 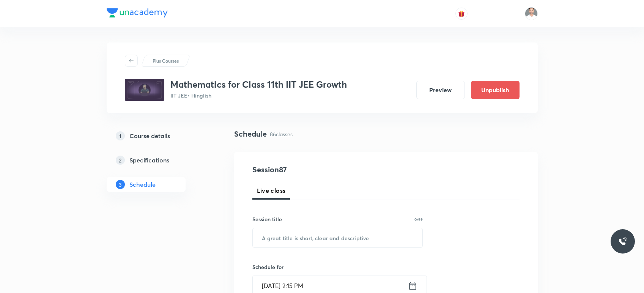 I want to click on h6: Schedule for, so click(x=338, y=267).